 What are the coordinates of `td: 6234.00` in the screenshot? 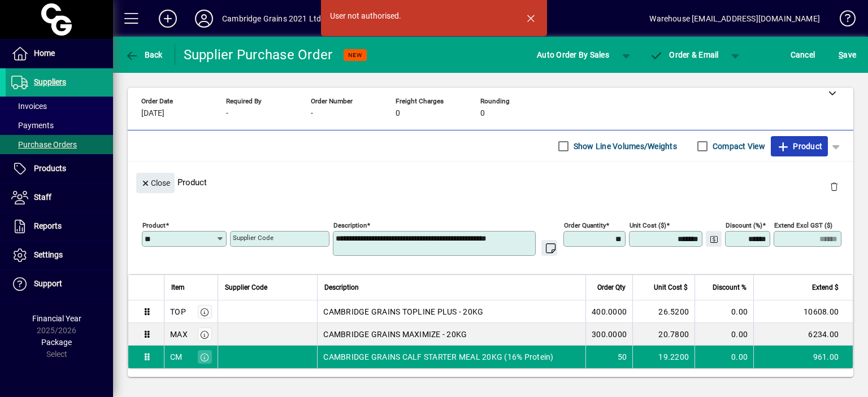 It's located at (803, 334).